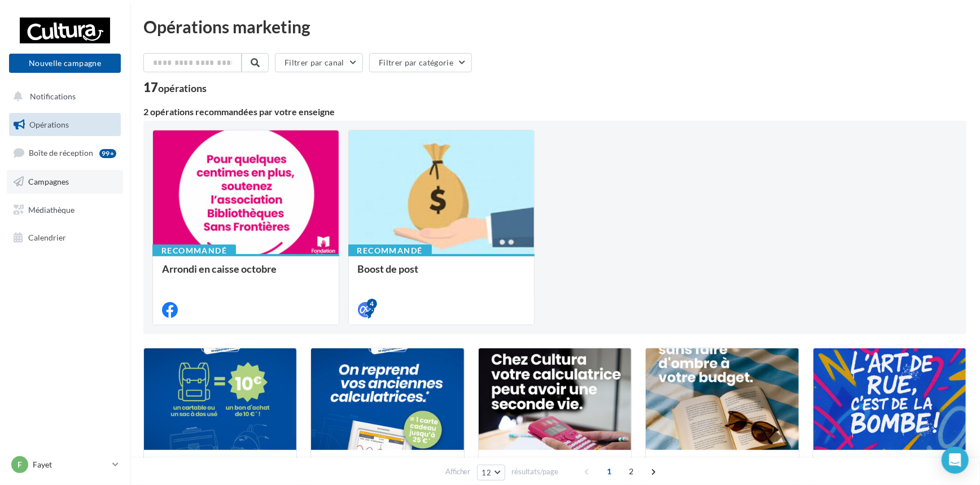  Describe the element at coordinates (63, 97) in the screenshot. I see `button: Notifications` at that location.